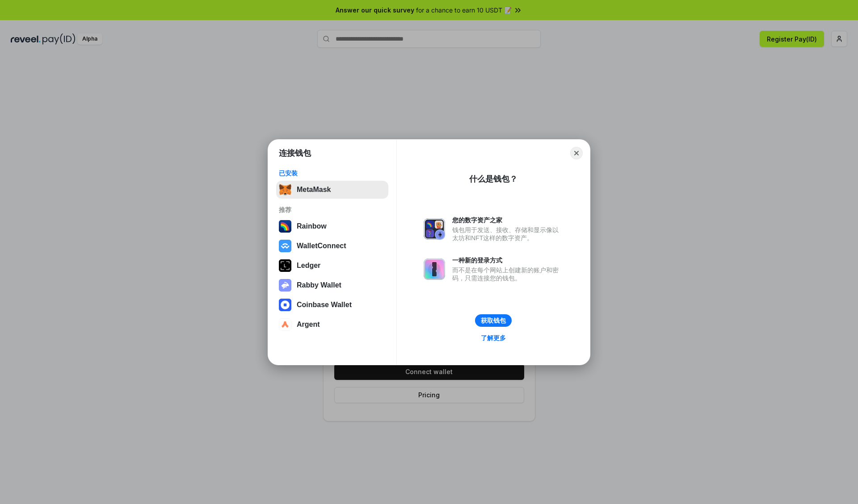 This screenshot has width=858, height=504. What do you see at coordinates (332, 286) in the screenshot?
I see `button: Rabby Wallet` at bounding box center [332, 286].